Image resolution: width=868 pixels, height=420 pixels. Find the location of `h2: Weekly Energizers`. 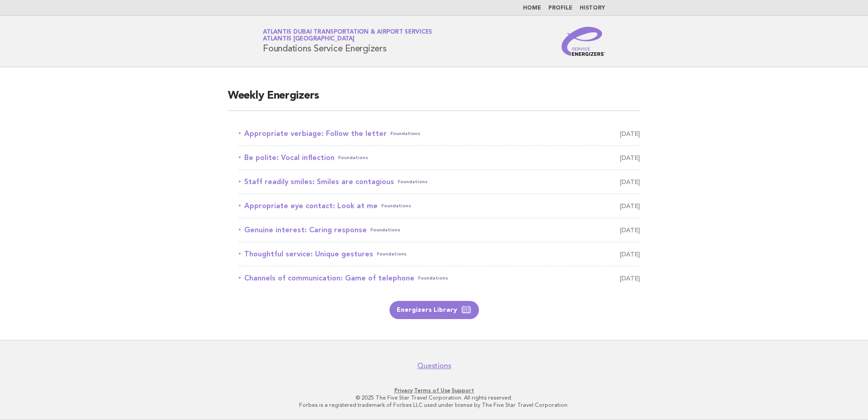

h2: Weekly Energizers is located at coordinates (434, 99).